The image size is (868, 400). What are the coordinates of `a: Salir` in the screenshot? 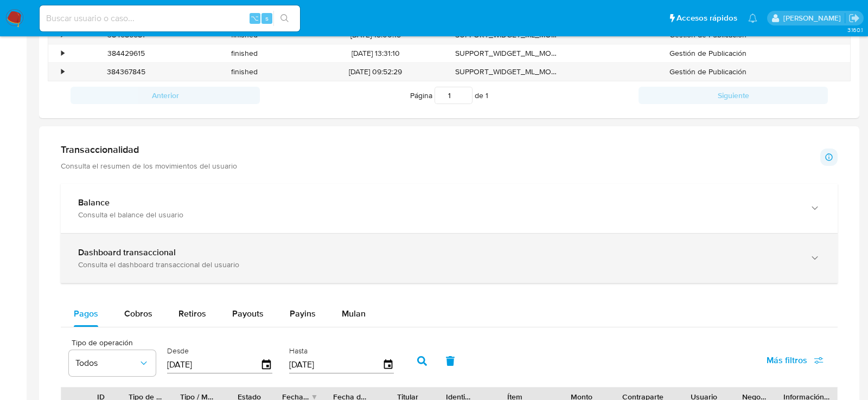 It's located at (854, 18).